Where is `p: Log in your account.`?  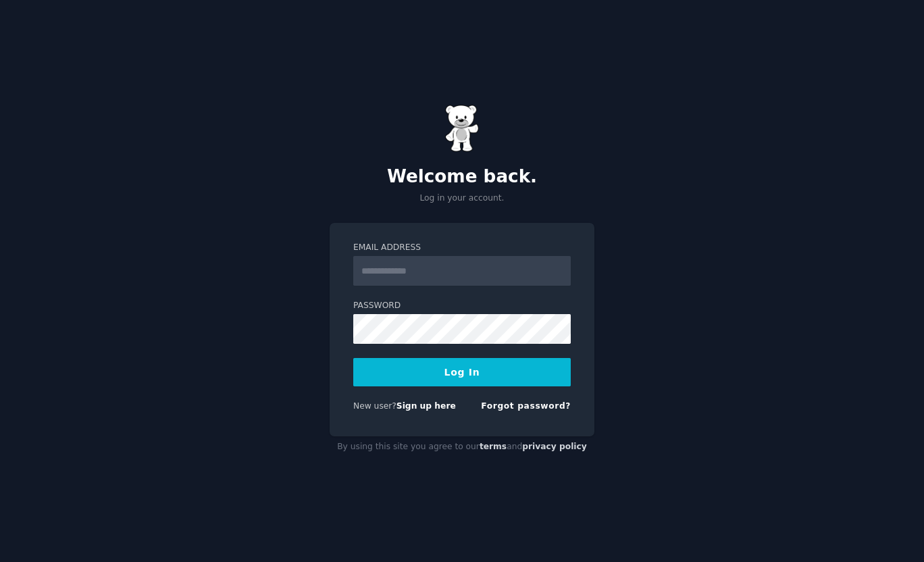 p: Log in your account. is located at coordinates (462, 199).